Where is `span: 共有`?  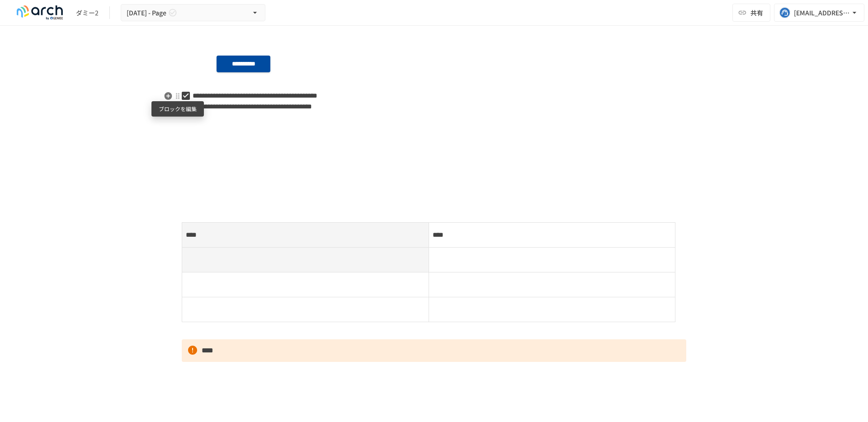
span: 共有 is located at coordinates (757, 13).